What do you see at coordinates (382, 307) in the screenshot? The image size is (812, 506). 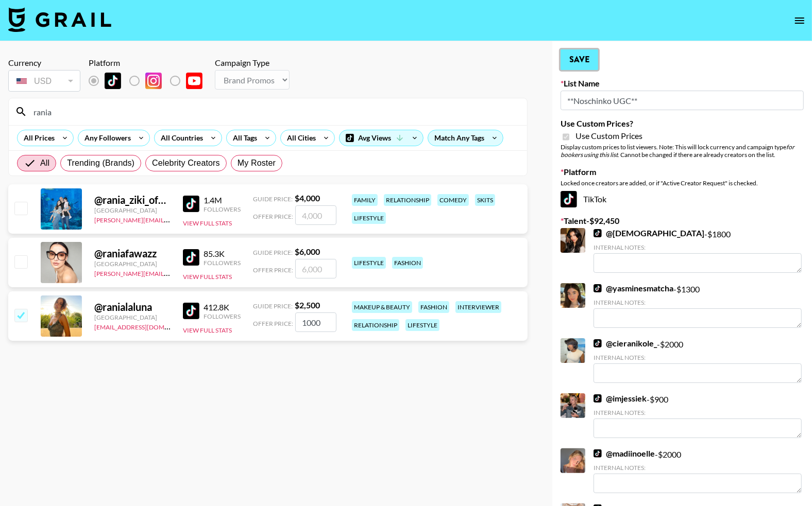 I see `div: makeup & beauty` at bounding box center [382, 307].